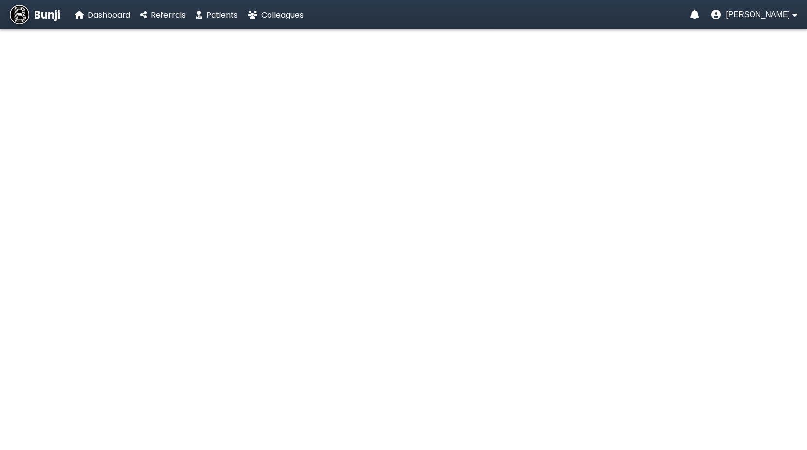 The image size is (807, 450). I want to click on span: Bunji, so click(47, 15).